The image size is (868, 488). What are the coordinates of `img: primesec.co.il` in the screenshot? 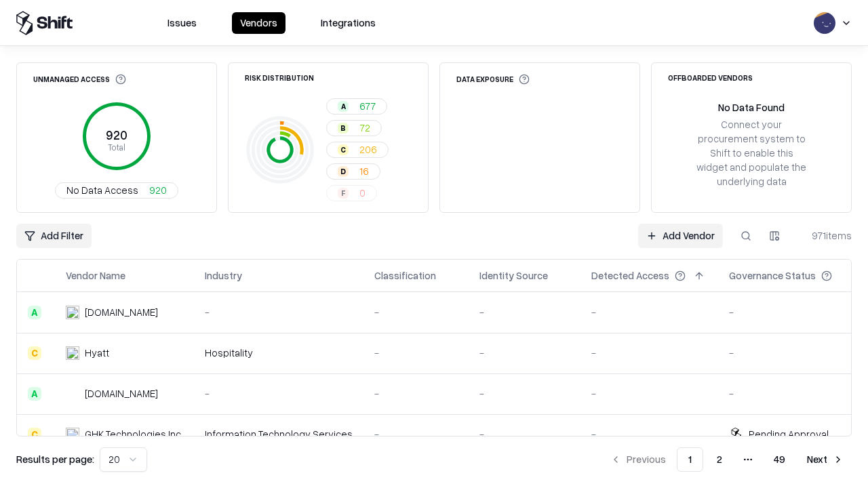 It's located at (73, 394).